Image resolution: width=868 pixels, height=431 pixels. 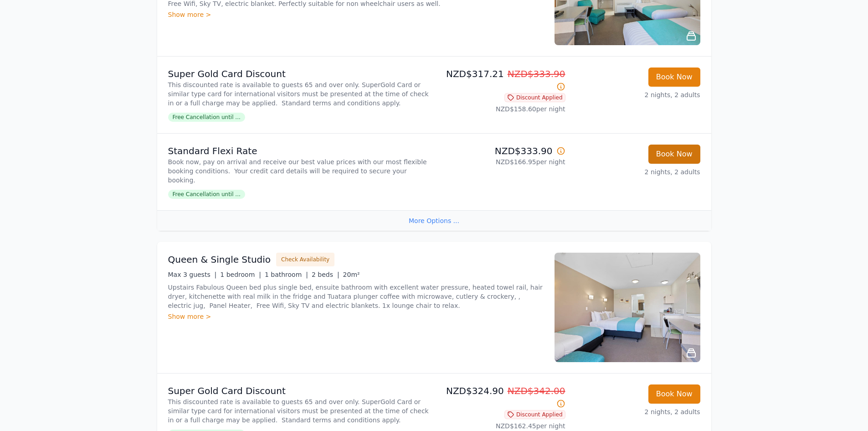 I want to click on p: NZD$324.90, so click(x=502, y=397).